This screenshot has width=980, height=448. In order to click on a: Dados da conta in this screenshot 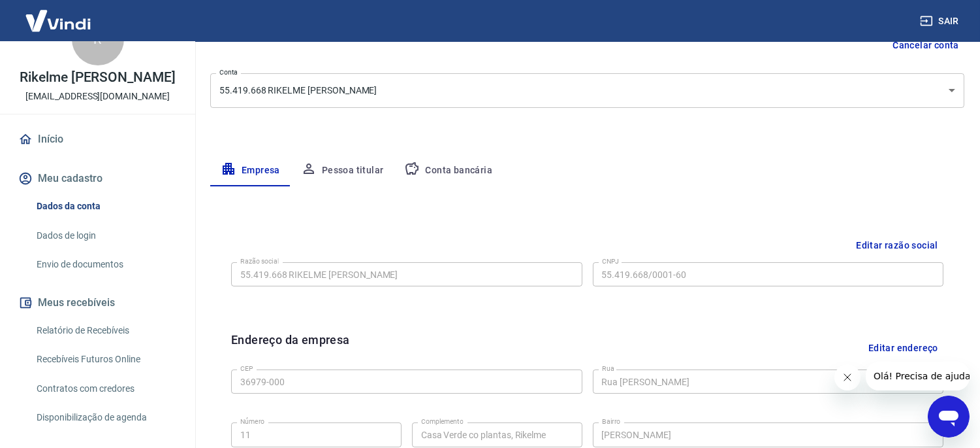, I will do `click(105, 206)`.